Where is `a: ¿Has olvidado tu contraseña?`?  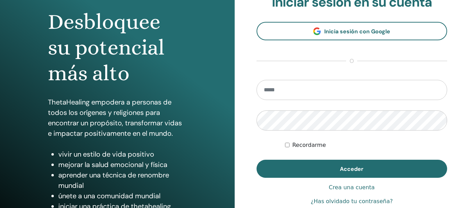
a: ¿Has olvidado tu contraseña? is located at coordinates (352, 201).